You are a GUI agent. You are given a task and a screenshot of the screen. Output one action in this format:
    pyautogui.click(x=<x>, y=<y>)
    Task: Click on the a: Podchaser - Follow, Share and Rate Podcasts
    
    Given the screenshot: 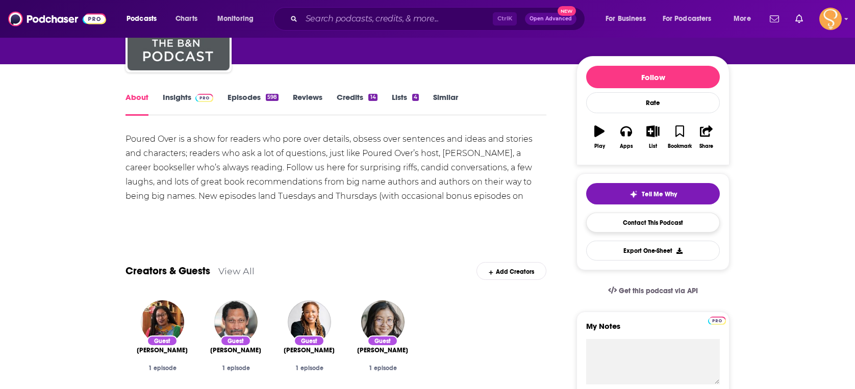 What is the action you would take?
    pyautogui.click(x=57, y=19)
    